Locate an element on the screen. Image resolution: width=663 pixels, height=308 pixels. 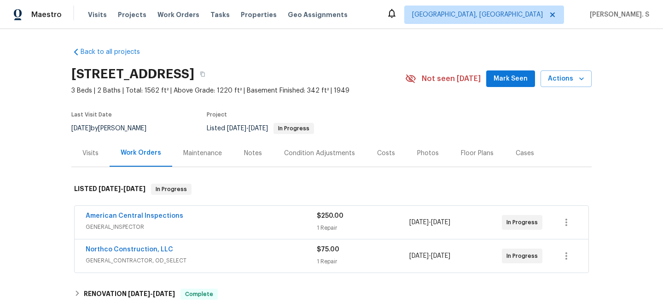
span: Complete is located at coordinates (199, 294).